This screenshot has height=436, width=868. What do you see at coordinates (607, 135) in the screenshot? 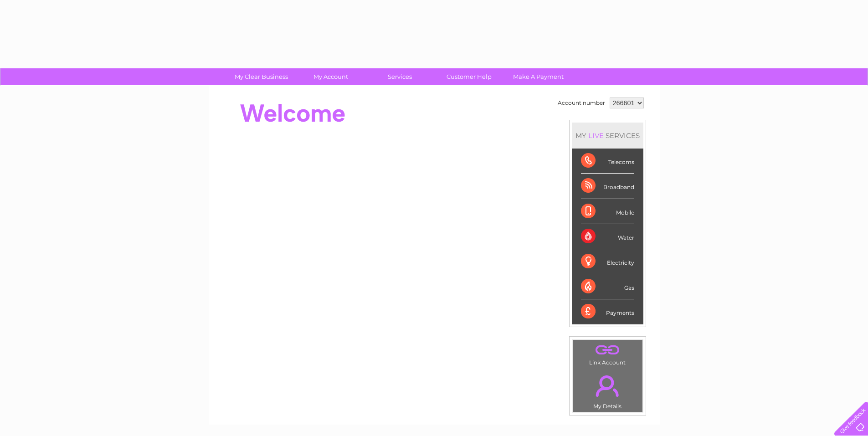
I see `div: MY SERVICES` at bounding box center [607, 135].